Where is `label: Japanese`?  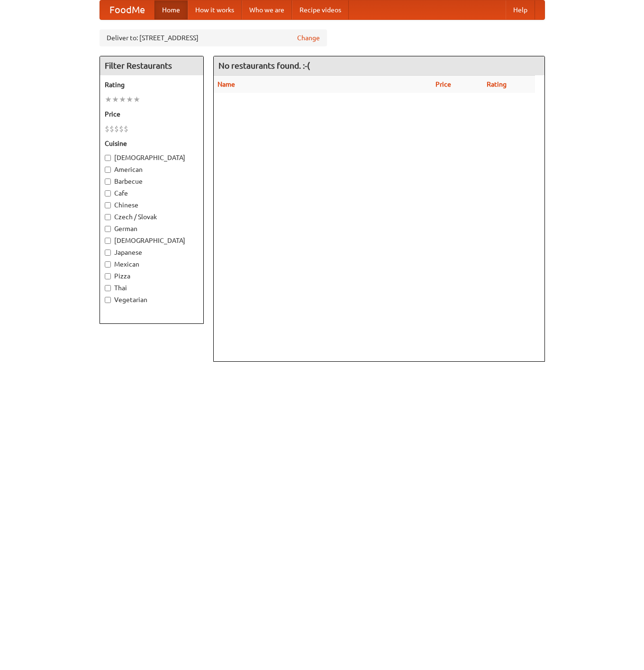
label: Japanese is located at coordinates (151, 252).